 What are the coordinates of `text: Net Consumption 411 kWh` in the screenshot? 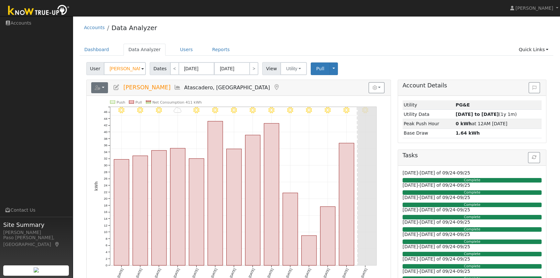 It's located at (177, 102).